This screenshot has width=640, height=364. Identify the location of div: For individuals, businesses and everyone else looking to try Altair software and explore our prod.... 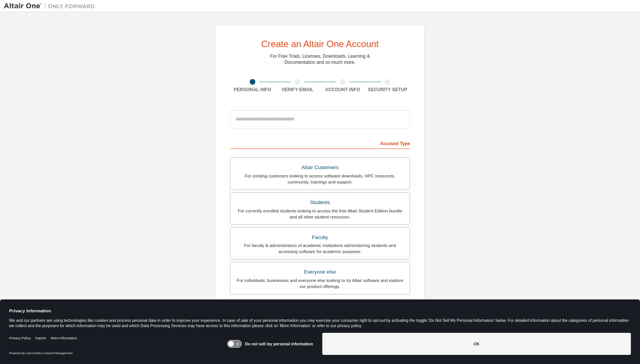
(320, 283).